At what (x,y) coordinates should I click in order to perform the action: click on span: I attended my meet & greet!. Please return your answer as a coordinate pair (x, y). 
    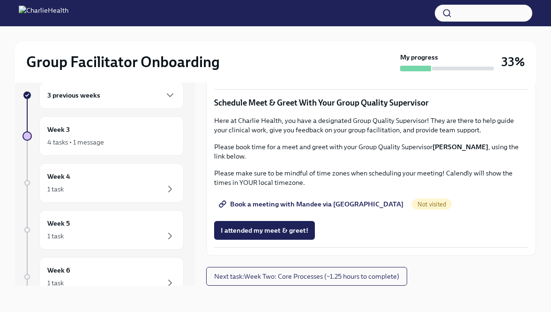
    Looking at the image, I should click on (264, 230).